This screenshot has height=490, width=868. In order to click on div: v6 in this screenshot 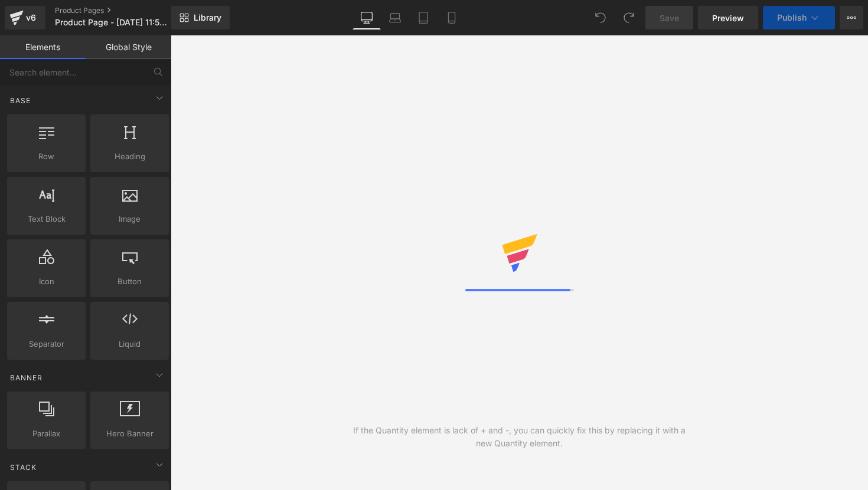, I will do `click(31, 18)`.